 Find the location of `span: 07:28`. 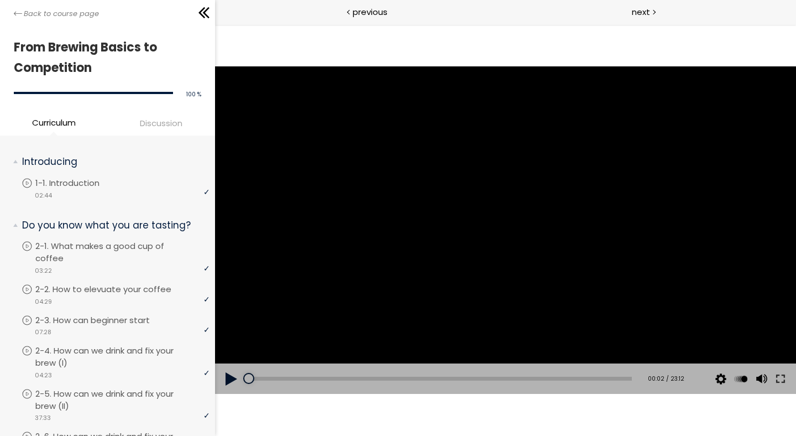

span: 07:28 is located at coordinates (43, 332).